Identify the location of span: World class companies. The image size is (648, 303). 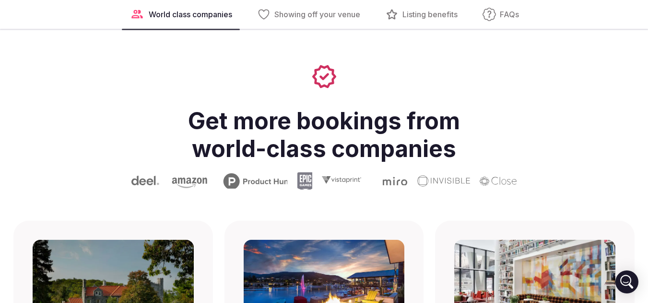
(190, 14).